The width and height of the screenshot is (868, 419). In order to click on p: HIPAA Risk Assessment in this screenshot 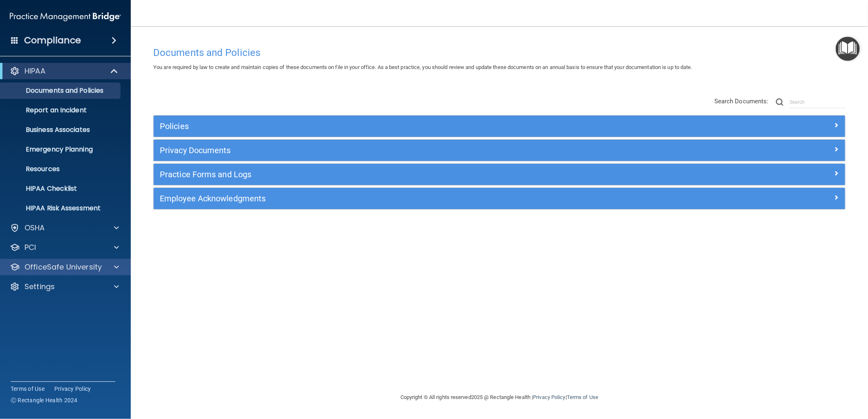, I will do `click(61, 209)`.